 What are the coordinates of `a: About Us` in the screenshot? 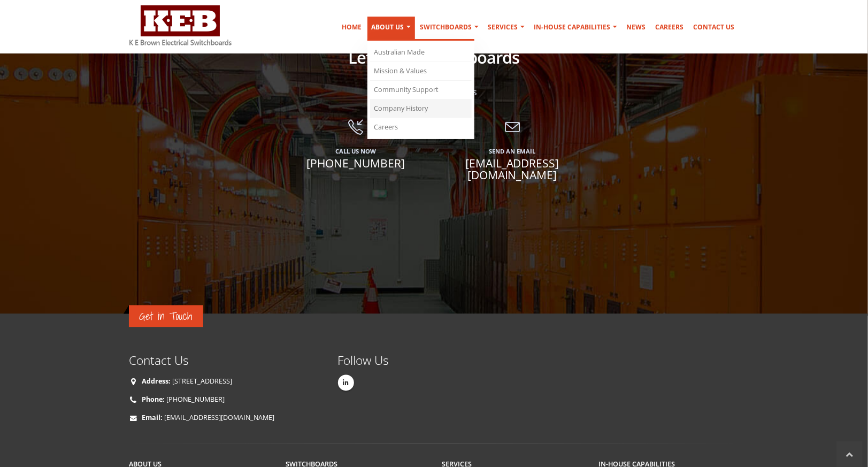 It's located at (391, 29).